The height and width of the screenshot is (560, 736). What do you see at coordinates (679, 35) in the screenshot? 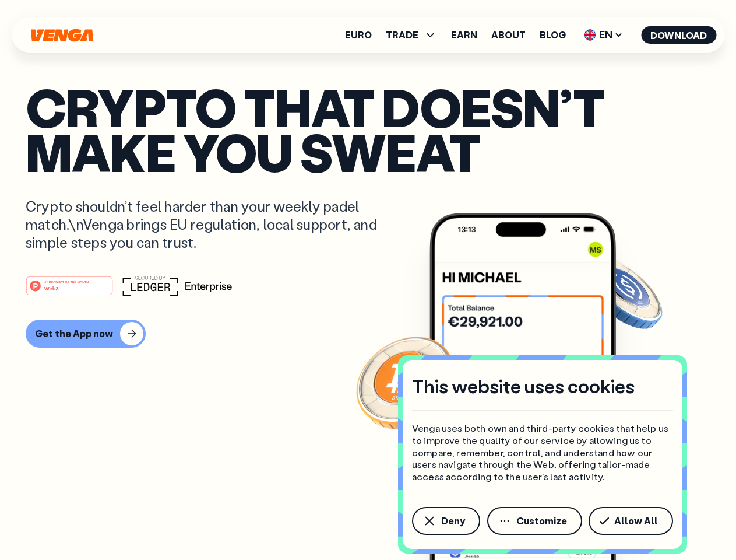
I see `button: Download` at bounding box center [679, 35].